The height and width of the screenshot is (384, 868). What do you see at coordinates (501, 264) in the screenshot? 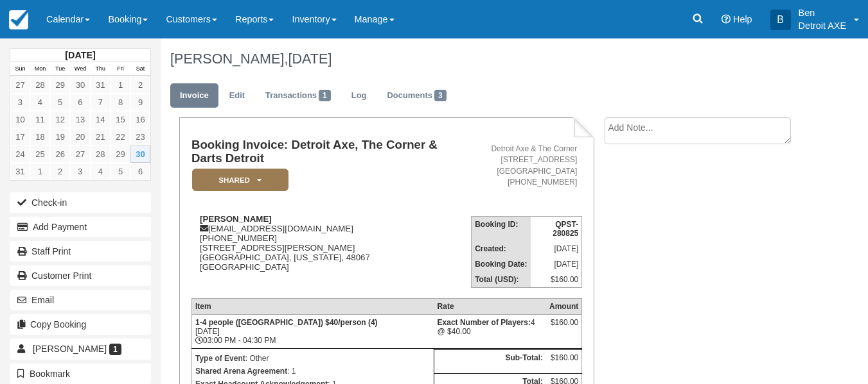
I see `th: Booking Date:` at bounding box center [501, 264].